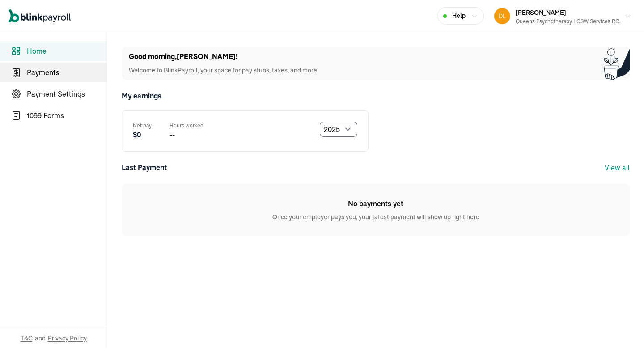  Describe the element at coordinates (376, 96) in the screenshot. I see `h2: My earnings` at that location.